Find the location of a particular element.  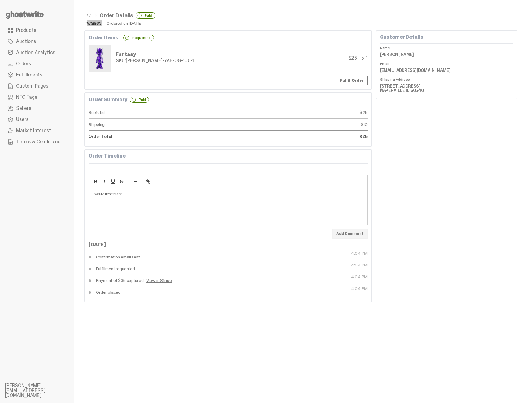

a: Fulfill Order is located at coordinates (352, 81).